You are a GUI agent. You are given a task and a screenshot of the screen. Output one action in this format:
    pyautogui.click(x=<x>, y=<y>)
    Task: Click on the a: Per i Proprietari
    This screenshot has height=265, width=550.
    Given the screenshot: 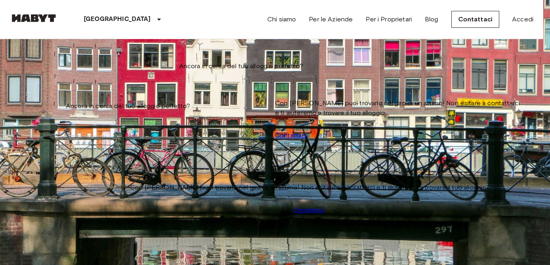 What is the action you would take?
    pyautogui.click(x=389, y=19)
    